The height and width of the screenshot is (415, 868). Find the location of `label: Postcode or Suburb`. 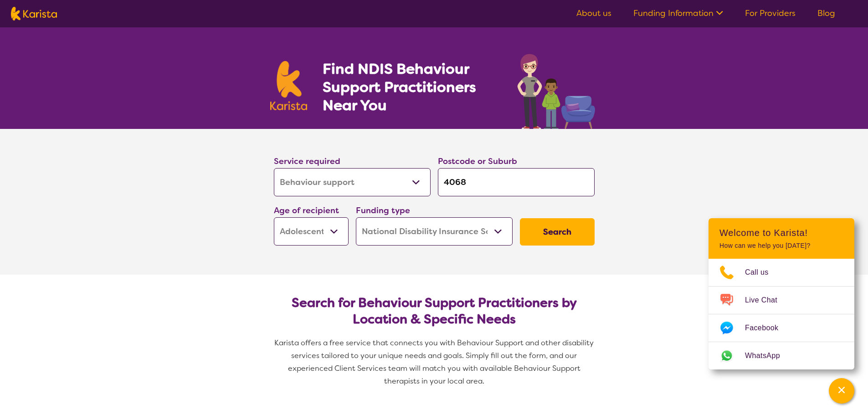

label: Postcode or Suburb is located at coordinates (477, 161).